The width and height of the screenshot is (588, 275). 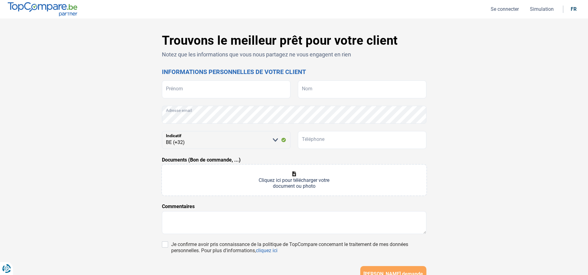 What do you see at coordinates (299, 248) in the screenshot?
I see `div: Je confirme avoir pris connaissance de la politique de TopCompare concernant le traitement de mes...` at bounding box center [299, 248].